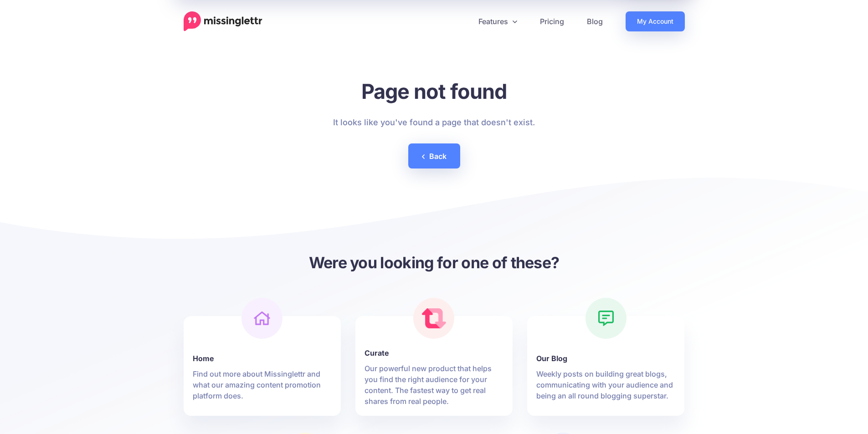 The height and width of the screenshot is (434, 868). Describe the element at coordinates (605, 385) in the screenshot. I see `p: Weekly posts on building great blogs, communicating with your audience and being an all round blo...` at that location.